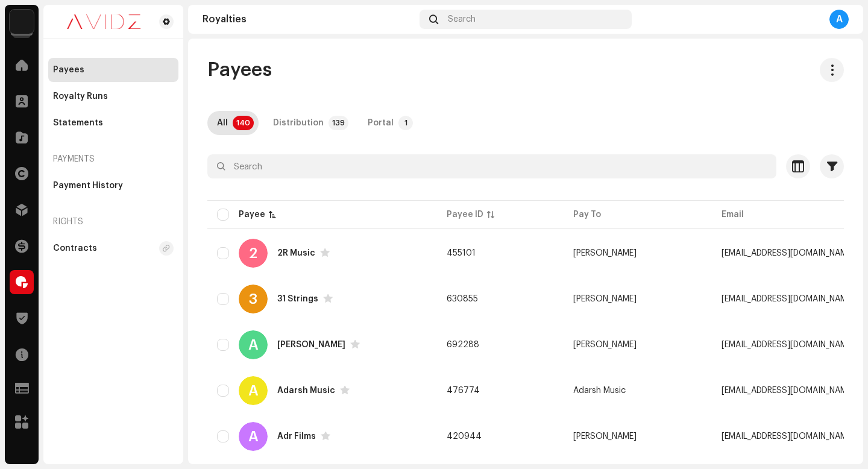  What do you see at coordinates (243, 123) in the screenshot?
I see `p-badge: 140` at bounding box center [243, 123].